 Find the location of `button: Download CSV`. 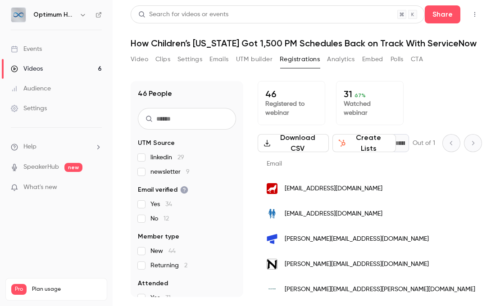

button: Download CSV is located at coordinates (293, 143).